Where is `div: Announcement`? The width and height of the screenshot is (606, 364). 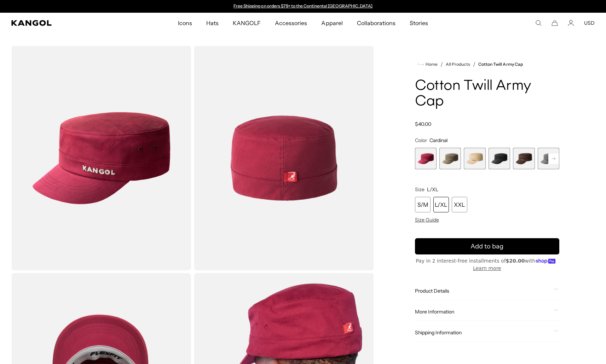 div: Announcement is located at coordinates (303, 6).